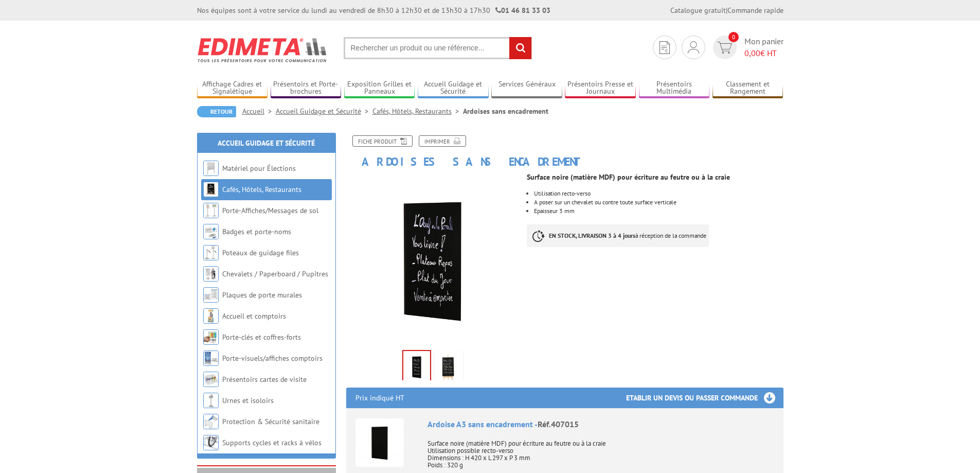 The height and width of the screenshot is (473, 980). What do you see at coordinates (380, 398) in the screenshot?
I see `p: Prix indiqué HT` at bounding box center [380, 398].